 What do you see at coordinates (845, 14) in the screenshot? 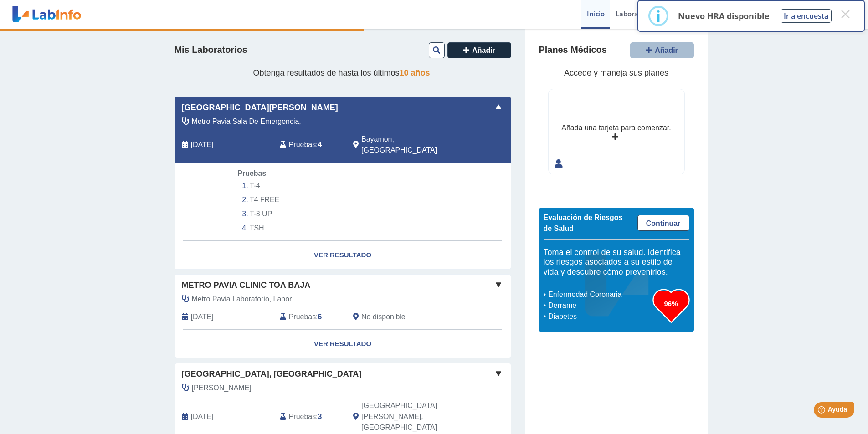
I see `button: Close this dialog` at bounding box center [845, 14].